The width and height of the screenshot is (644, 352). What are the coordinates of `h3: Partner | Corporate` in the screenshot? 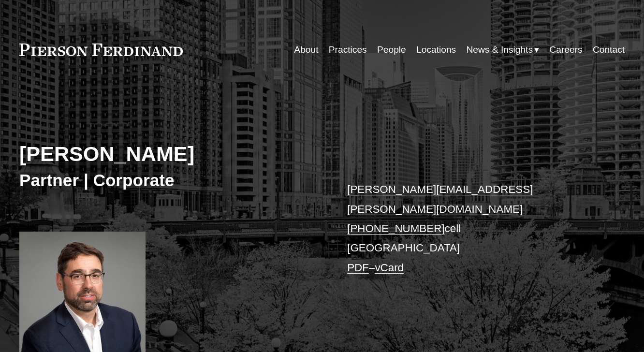 It's located at (171, 181).